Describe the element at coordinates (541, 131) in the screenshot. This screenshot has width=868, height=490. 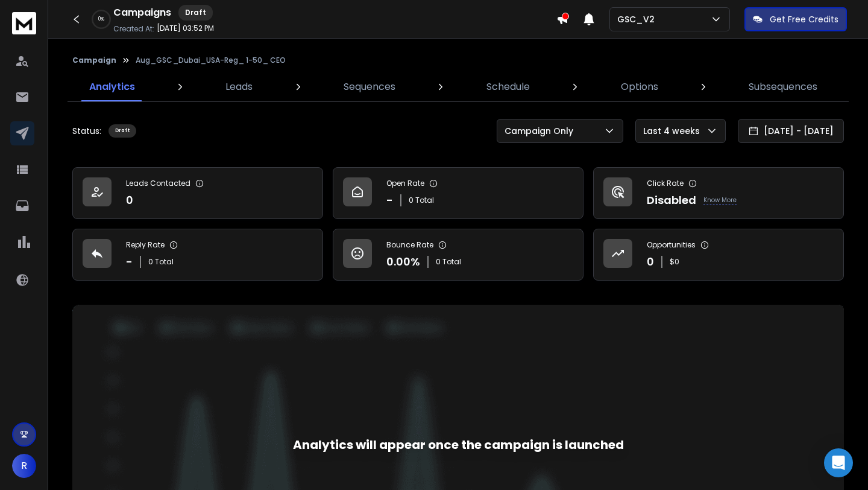
I see `p: Campaign Only` at that location.